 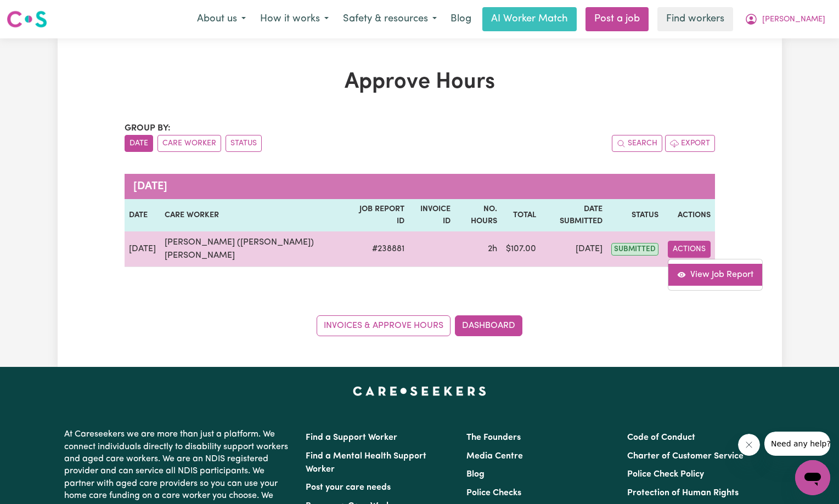 What do you see at coordinates (294, 20) in the screenshot?
I see `button: How it works` at bounding box center [294, 20].